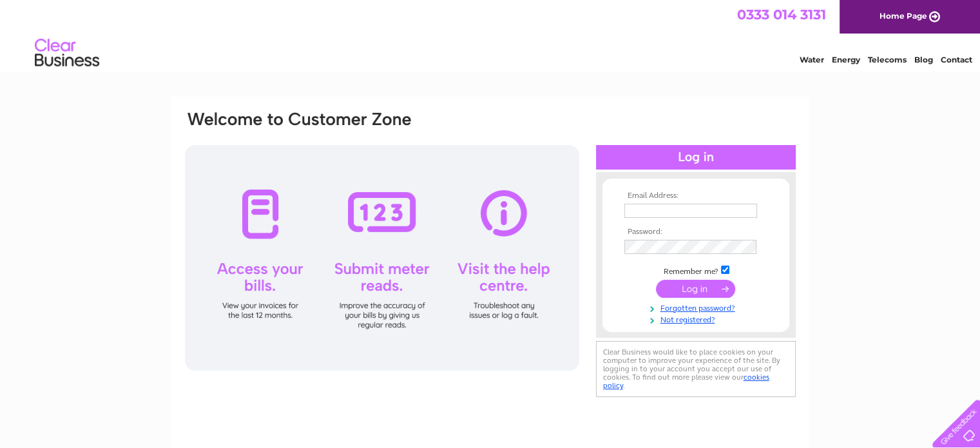 The width and height of the screenshot is (980, 448). I want to click on a: Forgotten password?, so click(698, 307).